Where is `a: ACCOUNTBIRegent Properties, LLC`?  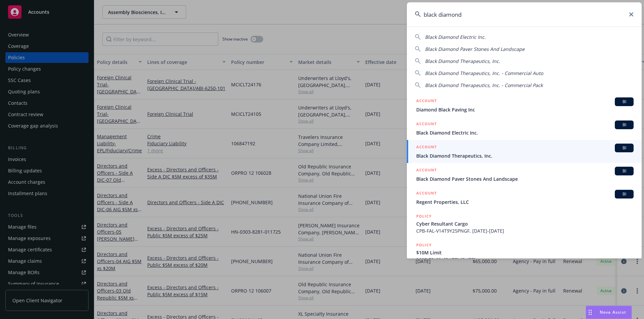 a: ACCOUNTBIRegent Properties, LLC is located at coordinates (524, 198).